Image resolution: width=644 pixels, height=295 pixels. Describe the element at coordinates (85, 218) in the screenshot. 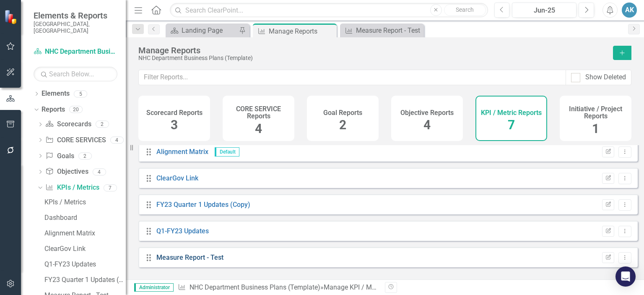

I see `div: Dashboard` at that location.